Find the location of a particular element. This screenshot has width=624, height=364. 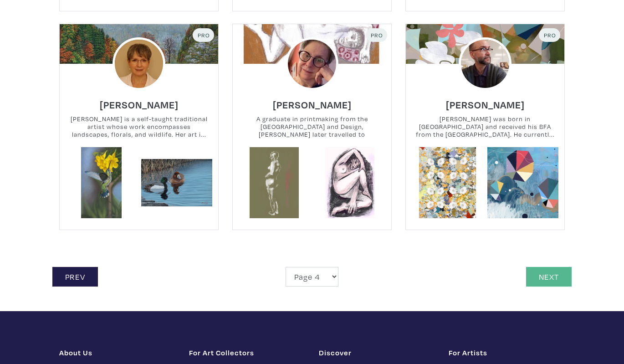

a: Prev is located at coordinates (75, 277).